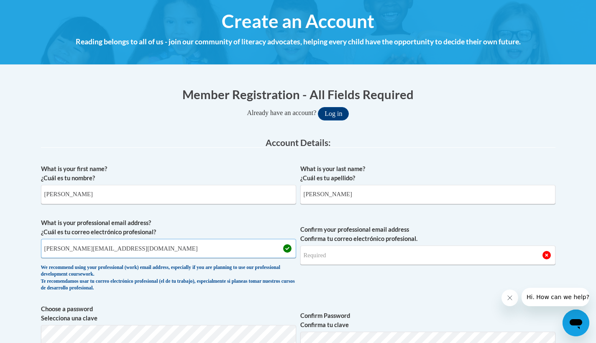 The width and height of the screenshot is (596, 343). I want to click on span: Already have an account?, so click(282, 113).